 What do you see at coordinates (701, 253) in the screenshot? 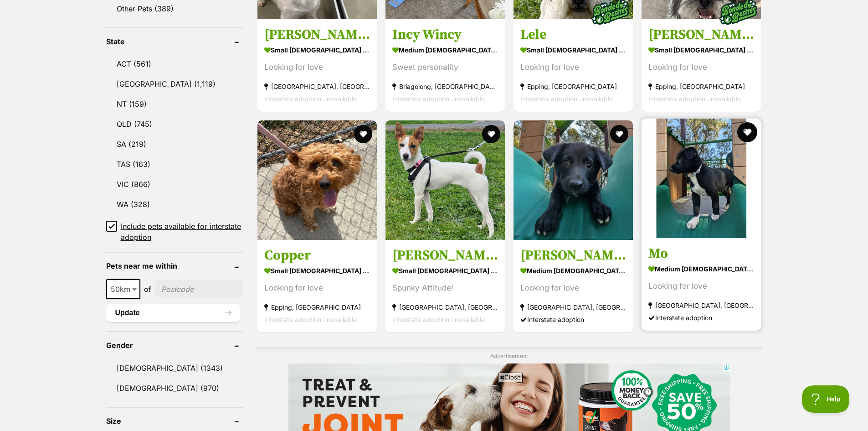
I see `h3: Mo` at bounding box center [701, 253].